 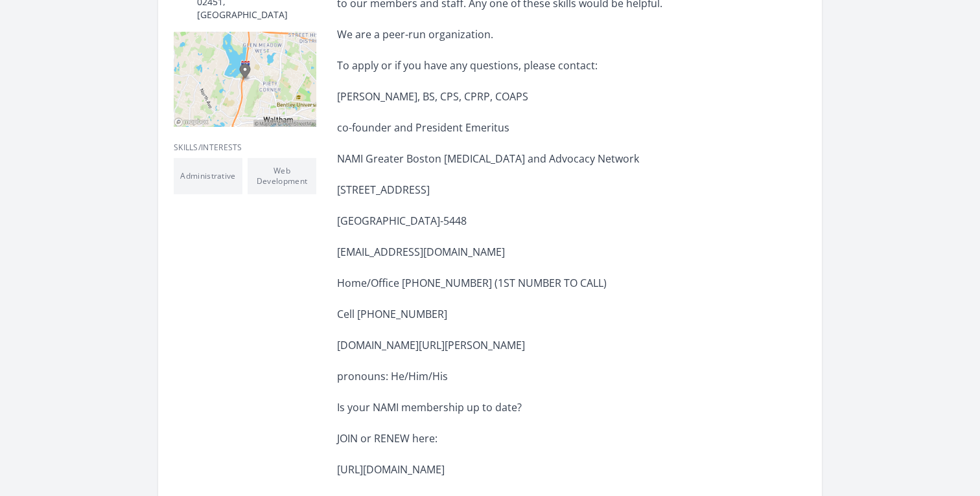 I want to click on li: Web Development, so click(x=282, y=176).